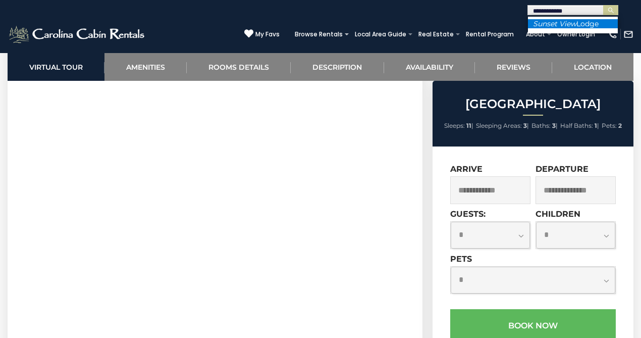 This screenshot has height=338, width=641. I want to click on a: Owner Login, so click(576, 34).